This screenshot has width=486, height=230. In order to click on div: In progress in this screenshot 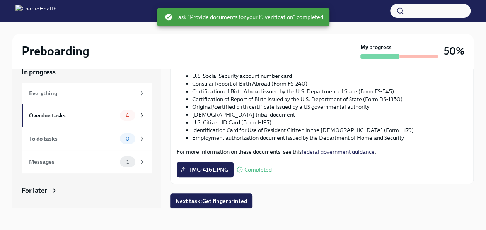, I will do `click(87, 72)`.